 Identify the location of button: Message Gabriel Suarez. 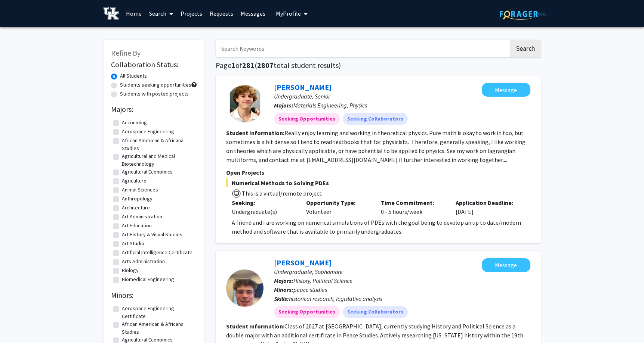
(506, 90).